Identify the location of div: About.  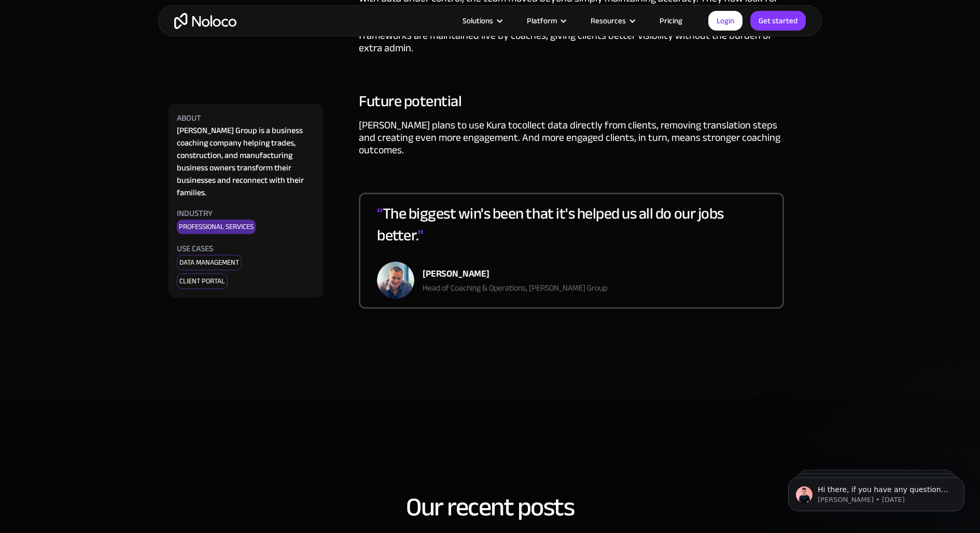
(189, 118).